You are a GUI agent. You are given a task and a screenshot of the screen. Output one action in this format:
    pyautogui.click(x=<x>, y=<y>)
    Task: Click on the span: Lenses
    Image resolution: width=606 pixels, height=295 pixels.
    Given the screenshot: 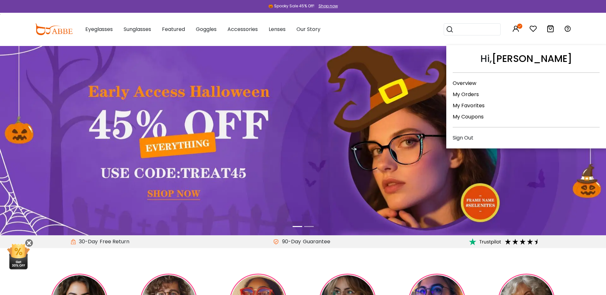 What is the action you would take?
    pyautogui.click(x=277, y=29)
    